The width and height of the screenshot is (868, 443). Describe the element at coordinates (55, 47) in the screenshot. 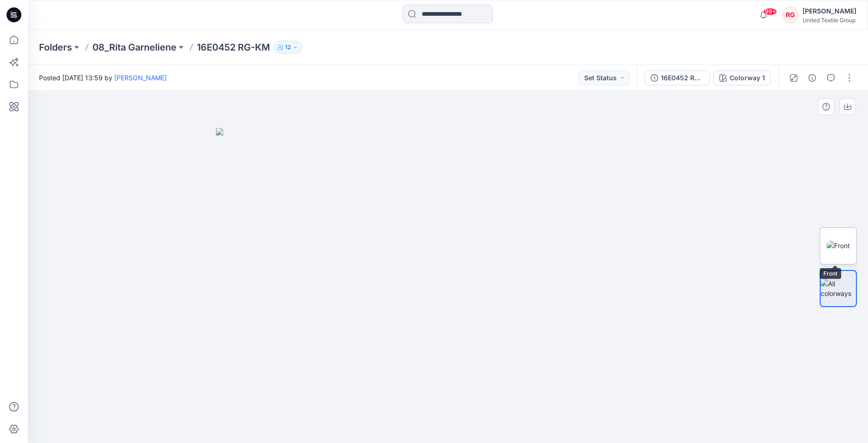

I see `p: Folders` at that location.